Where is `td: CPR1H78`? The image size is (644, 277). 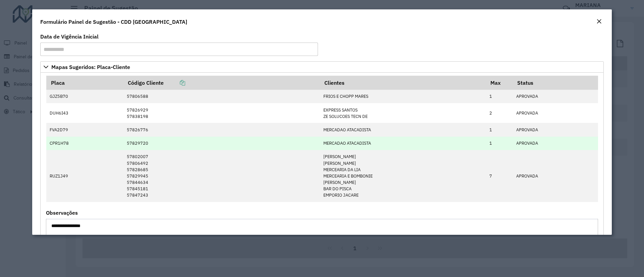 td: CPR1H78 is located at coordinates (85, 143).